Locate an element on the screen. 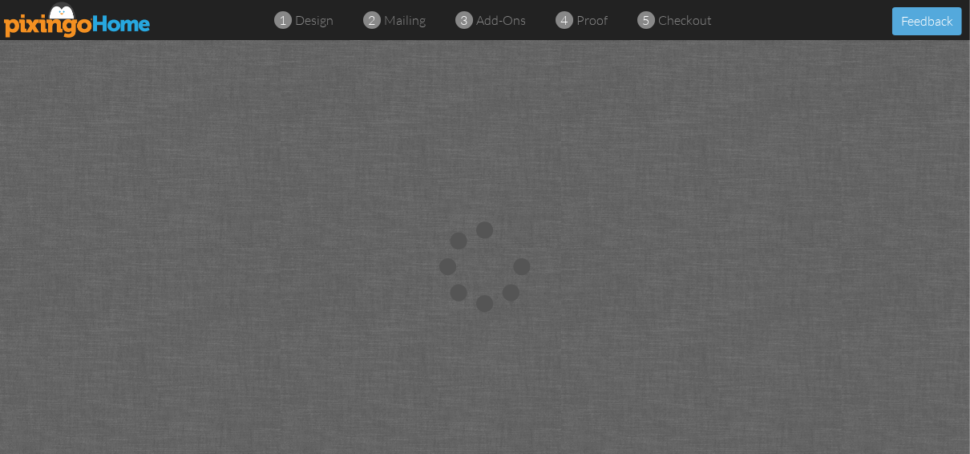  img: pixingo logo is located at coordinates (78, 19).